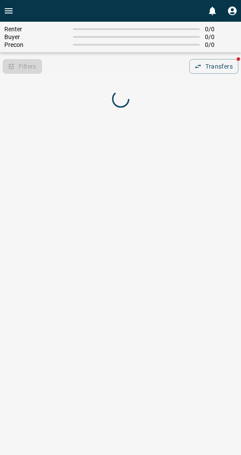 The height and width of the screenshot is (455, 241). What do you see at coordinates (36, 37) in the screenshot?
I see `span: Buyer` at bounding box center [36, 37].